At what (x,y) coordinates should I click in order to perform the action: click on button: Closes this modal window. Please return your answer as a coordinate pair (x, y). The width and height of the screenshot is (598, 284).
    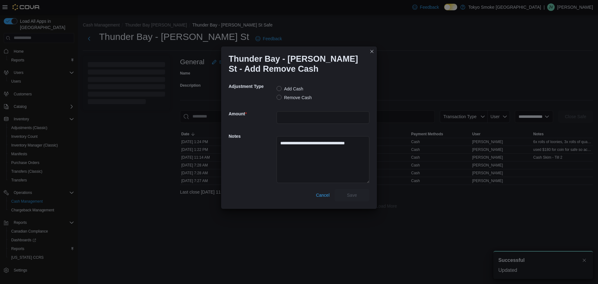
    Looking at the image, I should click on (372, 51).